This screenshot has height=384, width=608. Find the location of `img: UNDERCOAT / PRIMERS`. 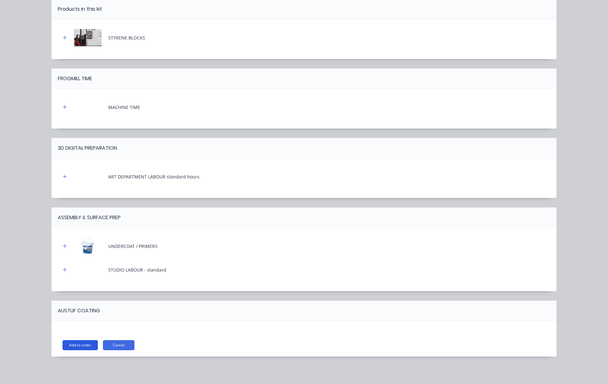

img: UNDERCOAT / PRIMERS is located at coordinates (88, 246).